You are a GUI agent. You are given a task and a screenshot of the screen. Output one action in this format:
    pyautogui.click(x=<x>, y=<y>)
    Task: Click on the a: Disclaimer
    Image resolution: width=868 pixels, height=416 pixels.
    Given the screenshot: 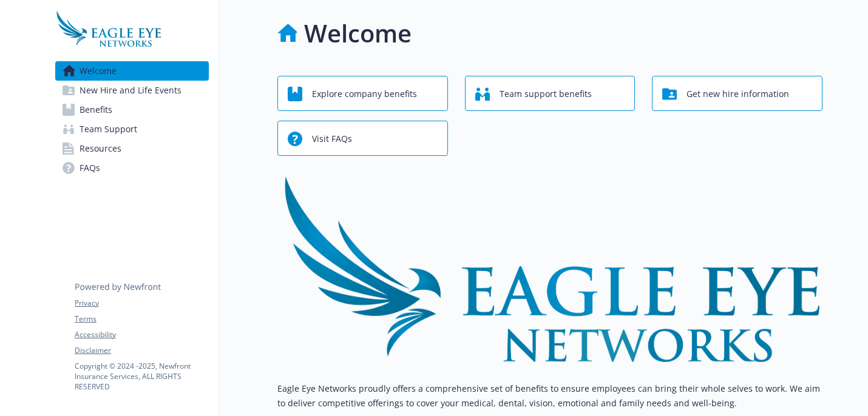 What is the action you would take?
    pyautogui.click(x=141, y=351)
    